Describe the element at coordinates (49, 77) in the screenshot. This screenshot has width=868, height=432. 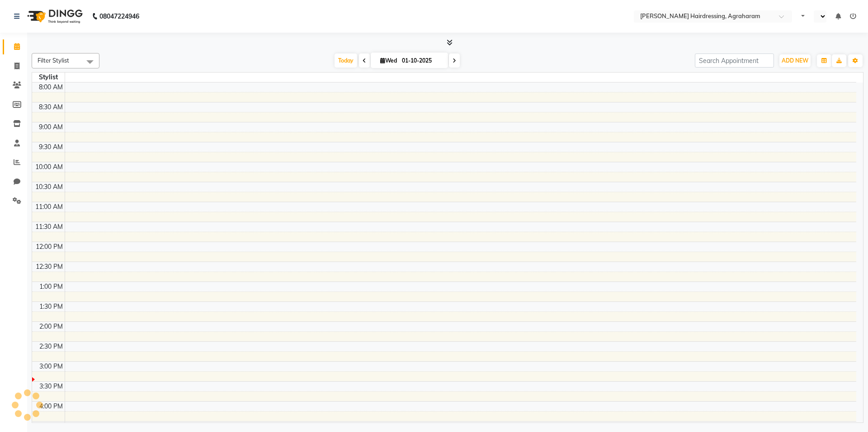
I see `div: Stylist` at that location.